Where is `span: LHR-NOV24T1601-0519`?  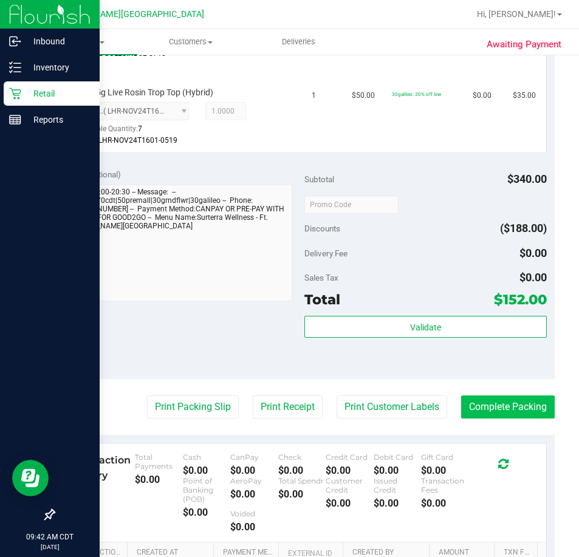 span: LHR-NOV24T1601-0519 is located at coordinates (138, 140).